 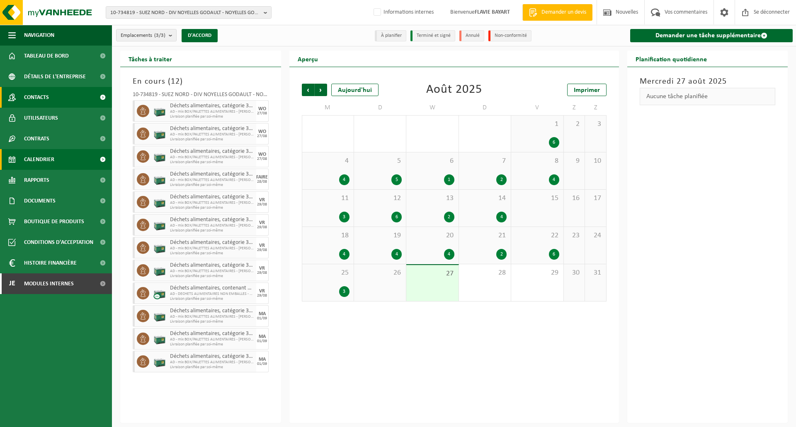 I want to click on font: 15, so click(x=555, y=198).